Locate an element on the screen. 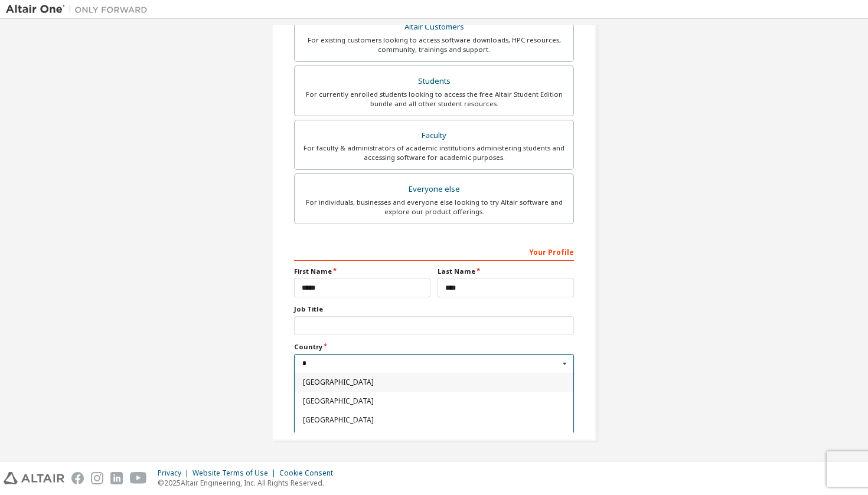 This screenshot has height=495, width=868. div: For faculty & administrators of academic institutions administering students and accessing softwa... is located at coordinates (434, 153).